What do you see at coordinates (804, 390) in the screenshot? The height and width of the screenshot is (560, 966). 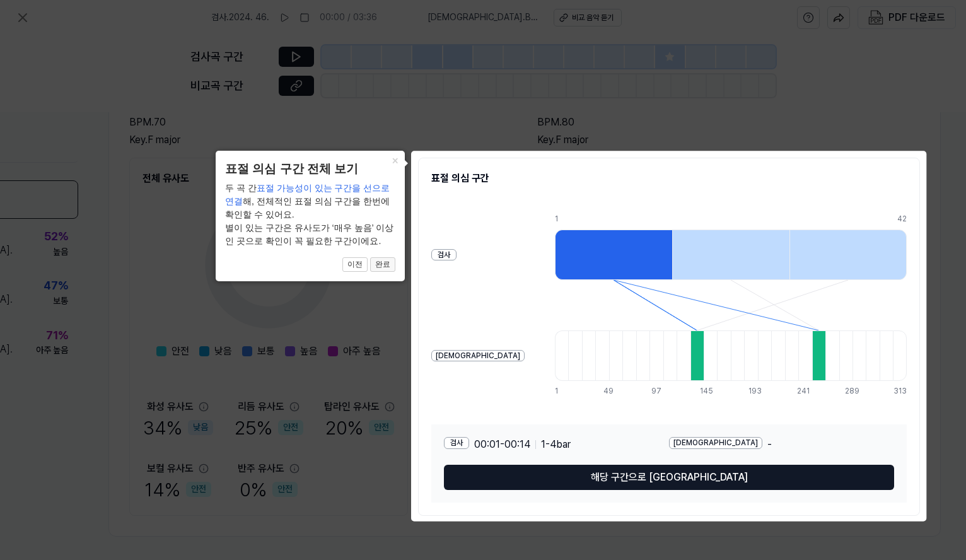 I see `div: 241` at bounding box center [804, 390].